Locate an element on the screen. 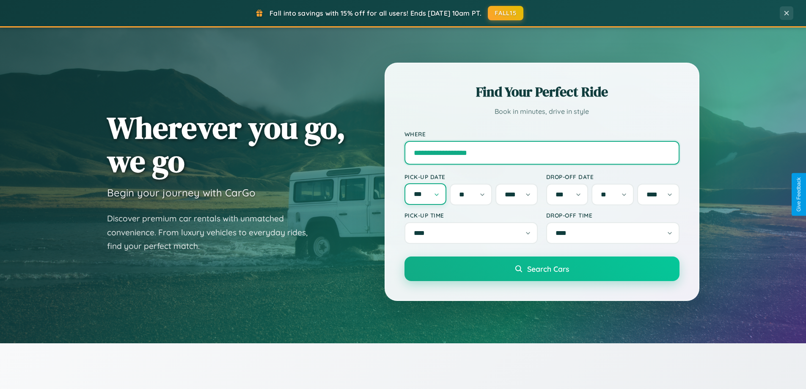 The height and width of the screenshot is (389, 806). label: Drop-off Time is located at coordinates (613, 215).